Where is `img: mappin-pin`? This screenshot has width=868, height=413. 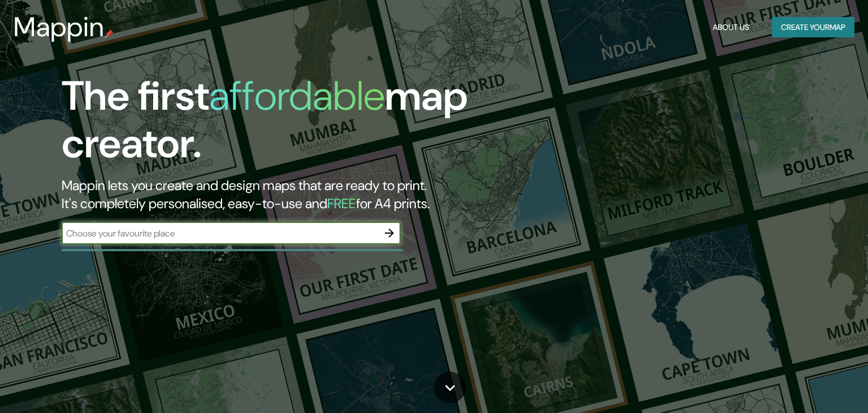
img: mappin-pin is located at coordinates (109, 34).